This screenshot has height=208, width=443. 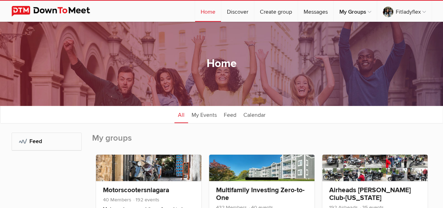 I want to click on a: My Groups, so click(x=355, y=11).